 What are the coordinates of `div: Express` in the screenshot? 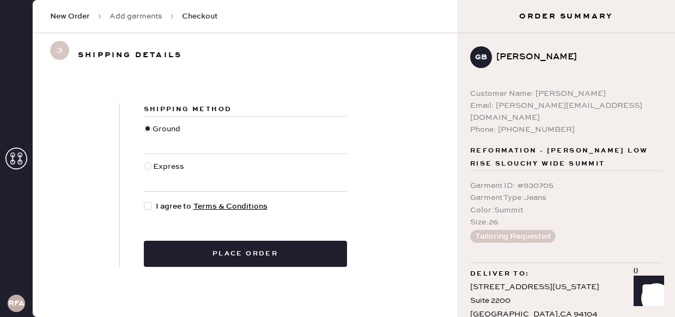 It's located at (170, 173).